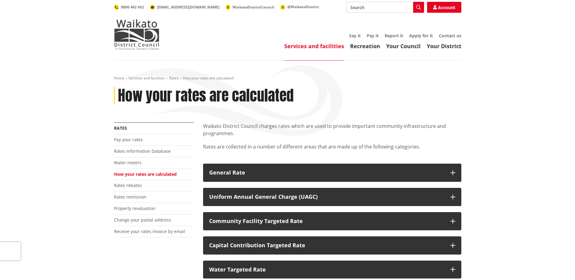 The image size is (575, 280). Describe the element at coordinates (332, 270) in the screenshot. I see `button: Water Targeted Rate` at that location.